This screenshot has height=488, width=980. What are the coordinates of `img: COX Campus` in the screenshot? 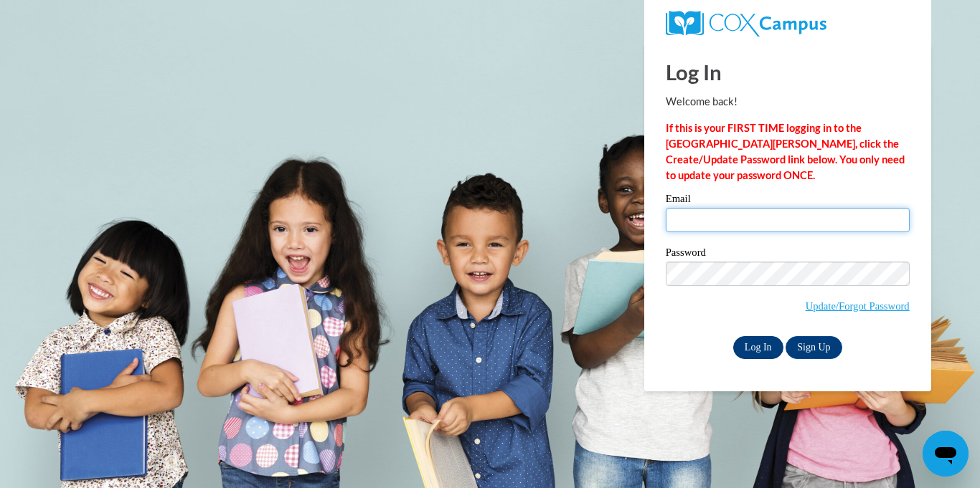 It's located at (746, 24).